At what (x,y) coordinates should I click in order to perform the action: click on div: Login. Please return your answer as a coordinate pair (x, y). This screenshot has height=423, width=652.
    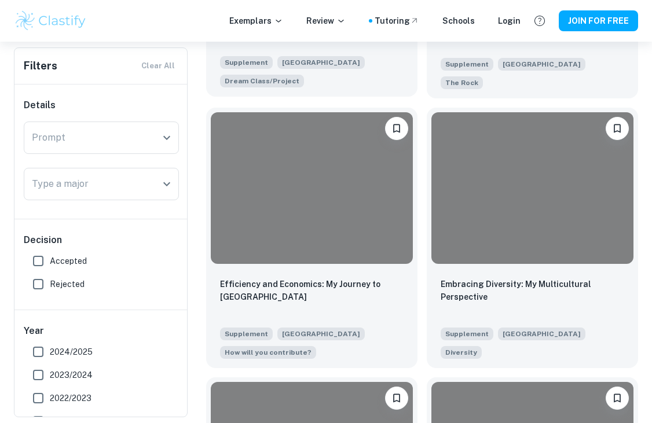
    Looking at the image, I should click on (509, 21).